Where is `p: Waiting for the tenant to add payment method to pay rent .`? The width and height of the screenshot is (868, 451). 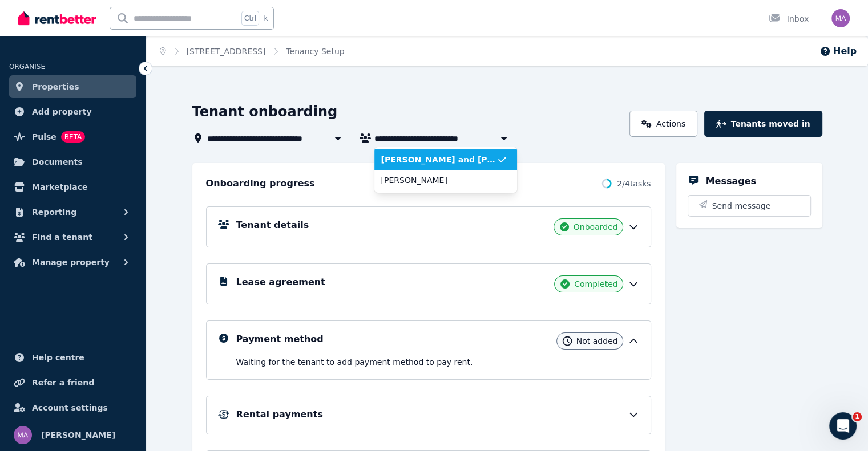 p: Waiting for the tenant to add payment method to pay rent . is located at coordinates (437, 362).